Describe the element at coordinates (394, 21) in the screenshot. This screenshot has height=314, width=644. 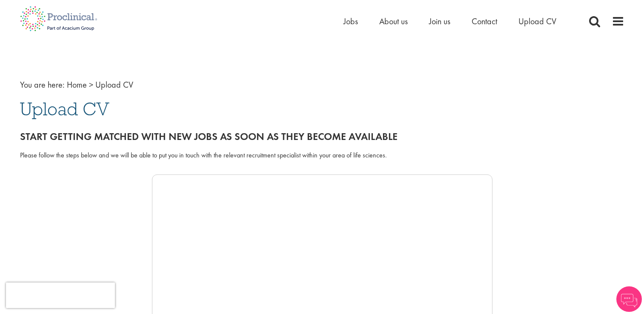
I see `a: About us` at that location.